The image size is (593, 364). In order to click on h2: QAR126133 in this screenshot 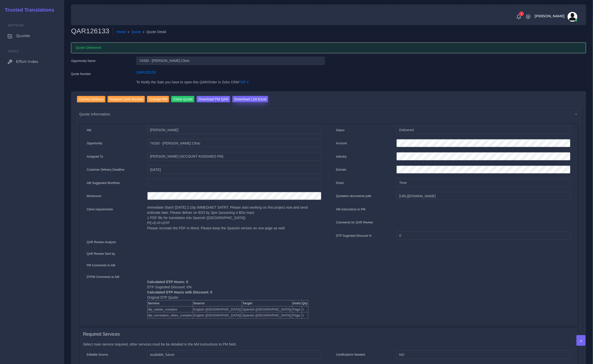, I will do `click(92, 31)`.